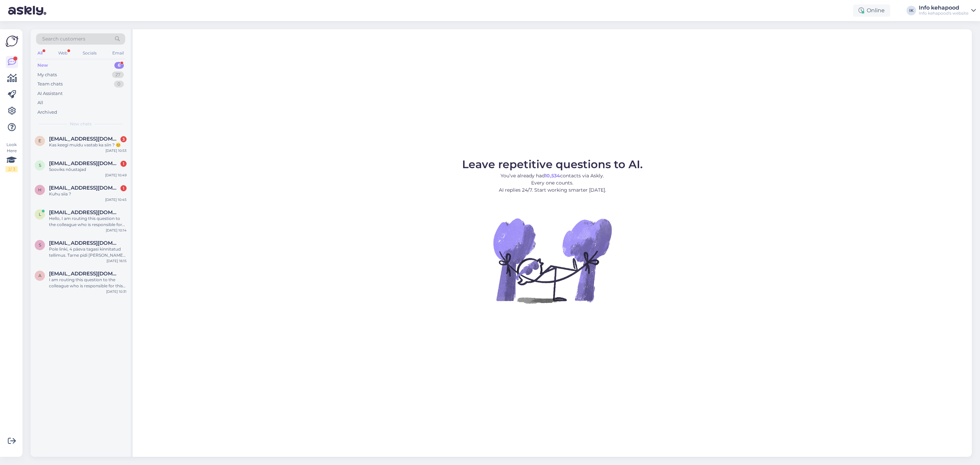  Describe the element at coordinates (64, 39) in the screenshot. I see `span: Search customers` at that location.